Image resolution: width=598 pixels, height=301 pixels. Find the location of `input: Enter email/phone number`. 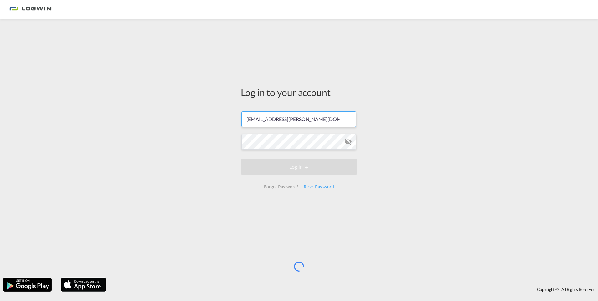

input: Enter email/phone number is located at coordinates (298, 119).